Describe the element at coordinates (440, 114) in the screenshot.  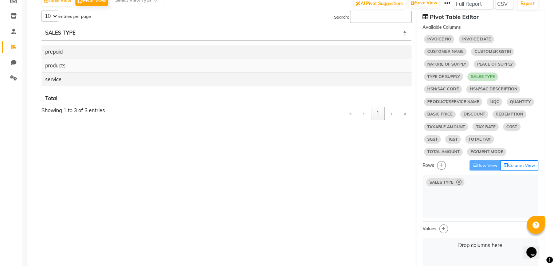
I see `span: BASIC PRICE` at that location.